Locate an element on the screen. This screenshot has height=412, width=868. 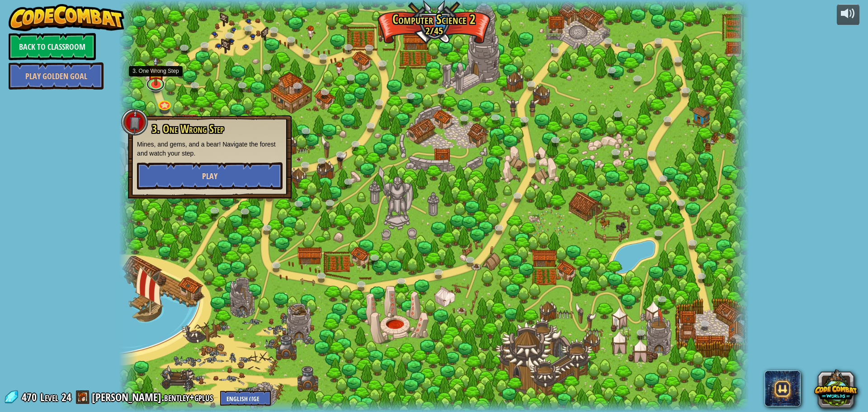
button: Adjust volume is located at coordinates (848, 14).